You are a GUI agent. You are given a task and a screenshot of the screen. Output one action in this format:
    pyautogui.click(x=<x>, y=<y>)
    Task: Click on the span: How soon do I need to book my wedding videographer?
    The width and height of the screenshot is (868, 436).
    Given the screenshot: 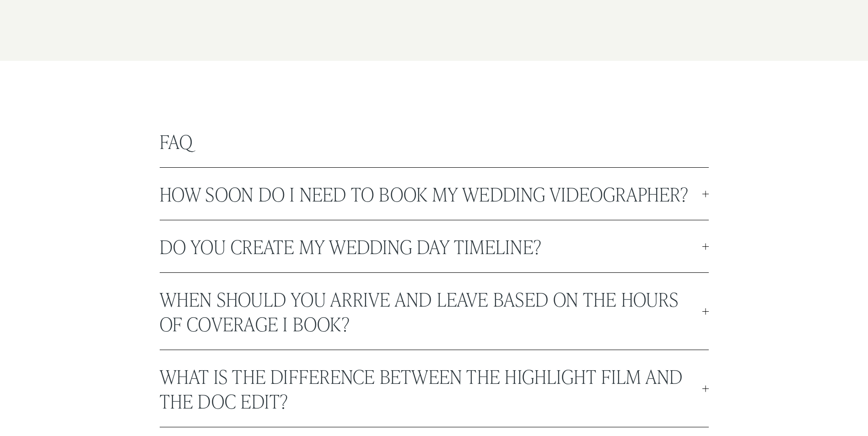 What is the action you would take?
    pyautogui.click(x=431, y=194)
    